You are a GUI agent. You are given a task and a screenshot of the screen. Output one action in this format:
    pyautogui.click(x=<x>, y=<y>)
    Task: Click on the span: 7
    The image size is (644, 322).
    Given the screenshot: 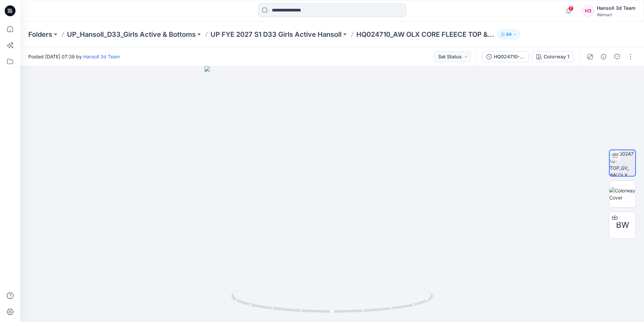 What is the action you would take?
    pyautogui.click(x=571, y=9)
    